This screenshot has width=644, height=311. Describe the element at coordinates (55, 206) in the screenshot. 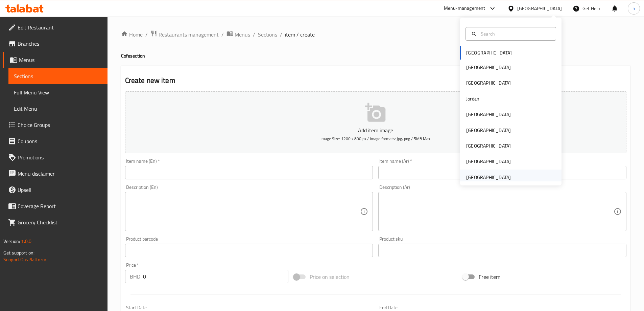

I see `a: Coverage Report` at that location.